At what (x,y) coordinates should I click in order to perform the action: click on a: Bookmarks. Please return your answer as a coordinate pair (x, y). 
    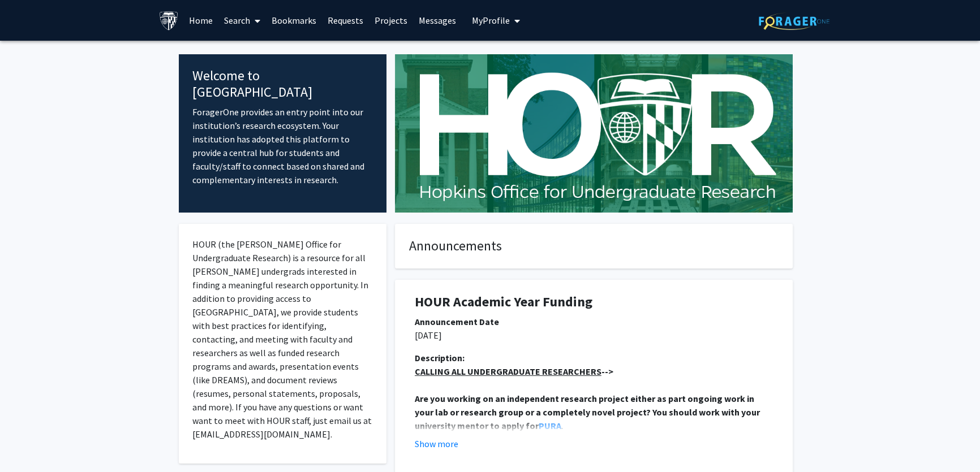
    Looking at the image, I should click on (294, 20).